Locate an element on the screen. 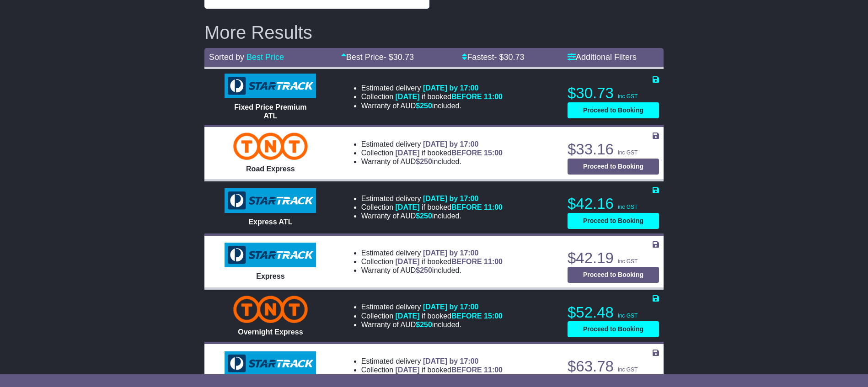 The height and width of the screenshot is (387, 868). h2: More Results is located at coordinates (434, 33).